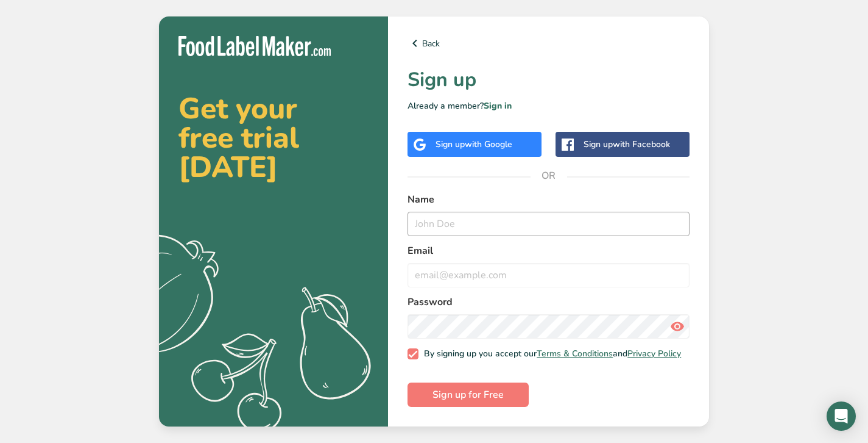 The image size is (868, 443). Describe the element at coordinates (548, 275) in the screenshot. I see `input: email@example.com` at that location.